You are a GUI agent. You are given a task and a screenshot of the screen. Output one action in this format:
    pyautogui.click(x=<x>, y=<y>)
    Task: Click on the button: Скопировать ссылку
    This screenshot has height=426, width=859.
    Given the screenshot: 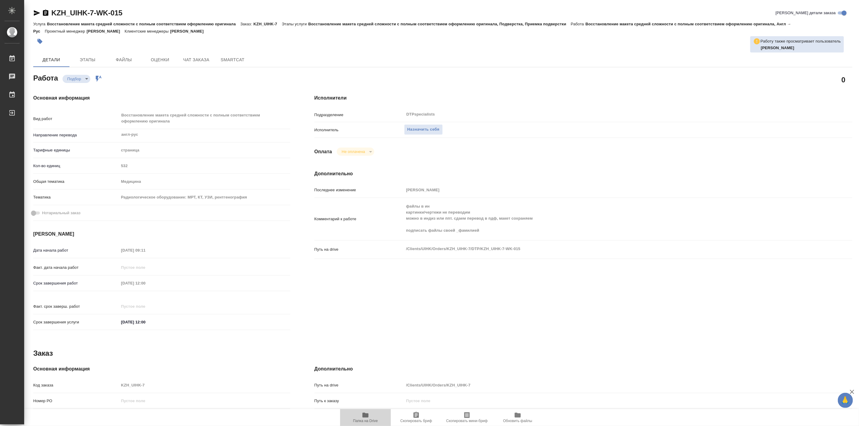 What is the action you would take?
    pyautogui.click(x=46, y=13)
    